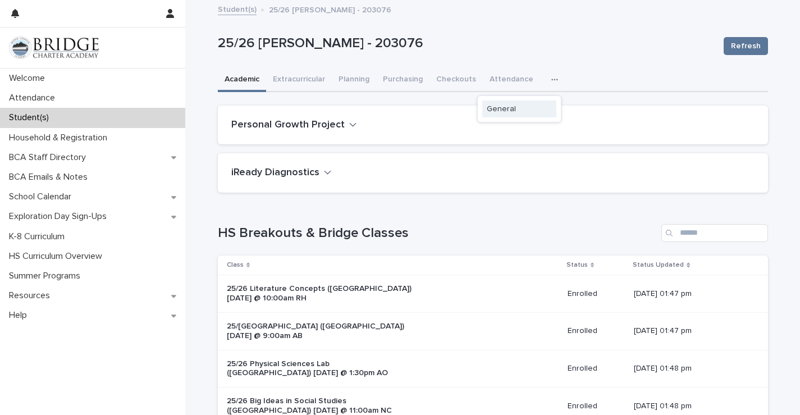 This screenshot has width=800, height=415. Describe the element at coordinates (51, 177) in the screenshot. I see `p: BCA Emails & Notes` at that location.